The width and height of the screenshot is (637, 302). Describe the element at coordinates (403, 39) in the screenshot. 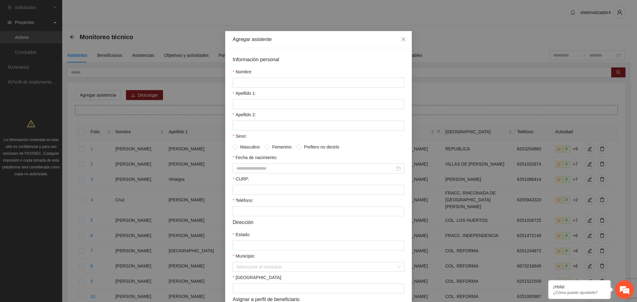

I see `span: close` at that location.